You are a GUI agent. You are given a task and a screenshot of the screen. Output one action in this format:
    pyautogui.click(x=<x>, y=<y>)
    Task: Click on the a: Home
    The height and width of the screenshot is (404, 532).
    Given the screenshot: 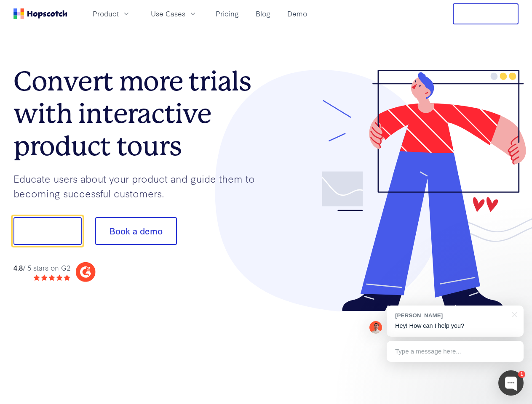 What is the action you would take?
    pyautogui.click(x=41, y=13)
    